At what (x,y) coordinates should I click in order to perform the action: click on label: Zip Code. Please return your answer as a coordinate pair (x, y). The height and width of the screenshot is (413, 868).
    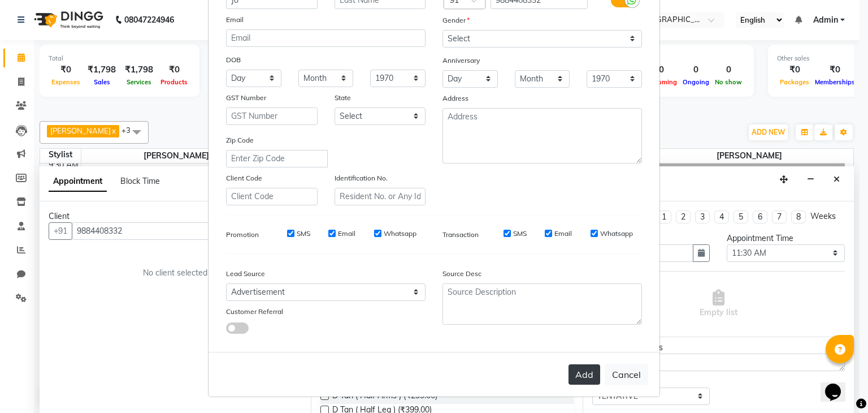
    Looking at the image, I should click on (240, 140).